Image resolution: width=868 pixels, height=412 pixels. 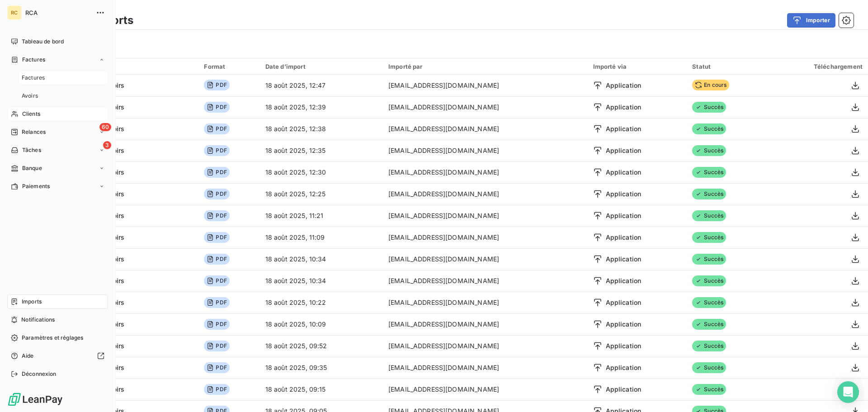 I want to click on span: Déconnexion, so click(x=39, y=374).